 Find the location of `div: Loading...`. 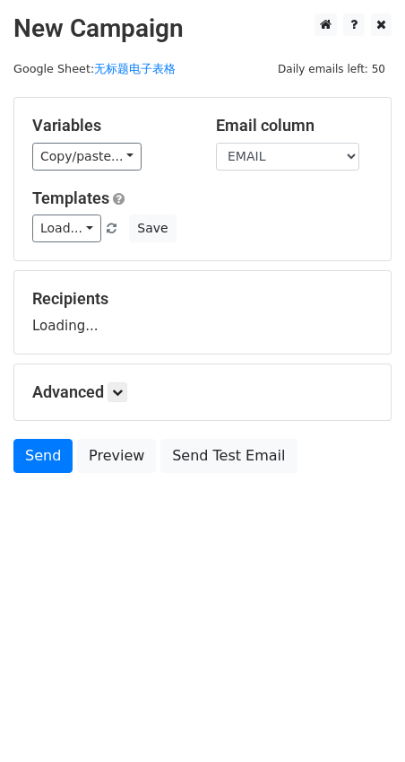

div: Loading... is located at coordinates (203, 312).